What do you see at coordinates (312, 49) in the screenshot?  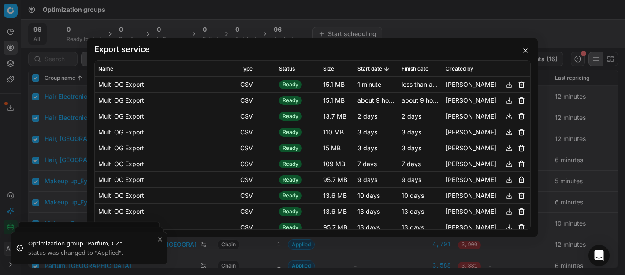 I see `h2: Export service` at bounding box center [312, 49].